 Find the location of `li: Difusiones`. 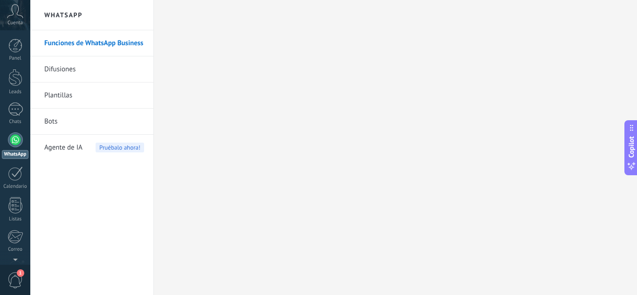

li: Difusiones is located at coordinates (92, 70).